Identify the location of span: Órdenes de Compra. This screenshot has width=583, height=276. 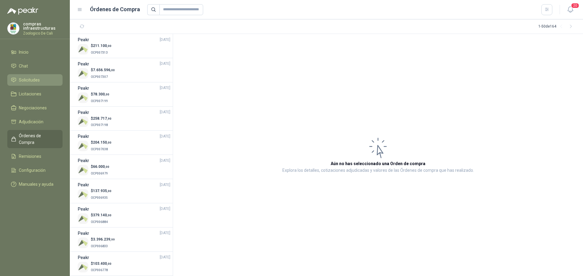
(38, 139).